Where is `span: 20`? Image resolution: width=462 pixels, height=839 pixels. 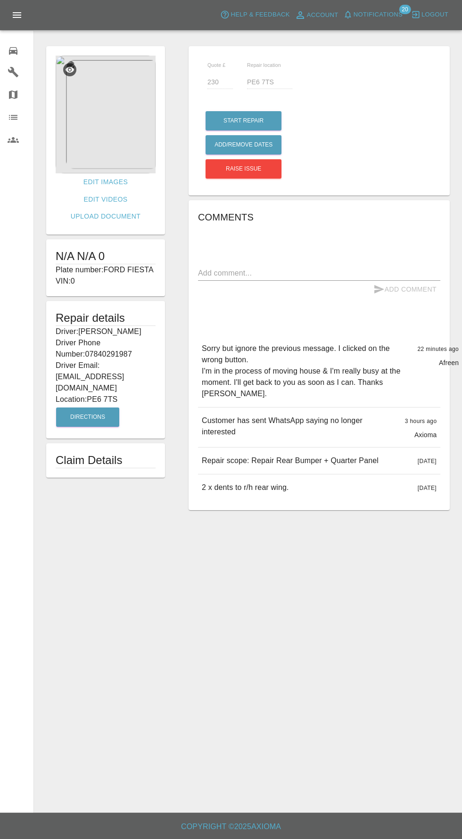
span: 20 is located at coordinates (404, 9).